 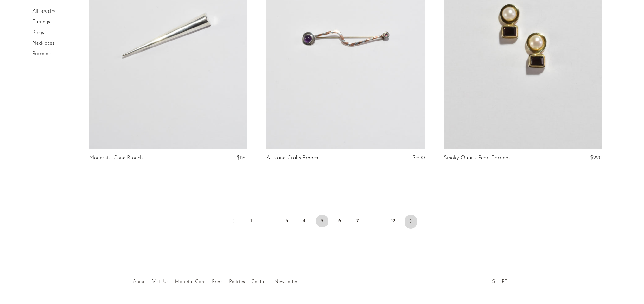 What do you see at coordinates (287, 221) in the screenshot?
I see `a: 3` at bounding box center [287, 221].